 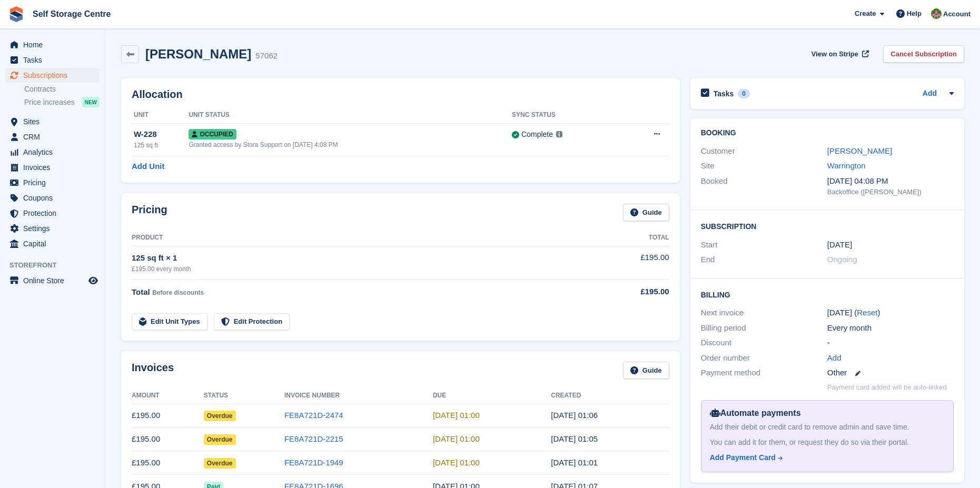 I want to click on h2: Tasks, so click(x=723, y=93).